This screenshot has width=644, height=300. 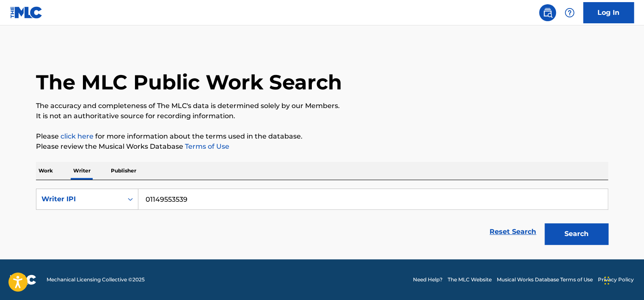 What do you see at coordinates (26, 12) in the screenshot?
I see `img: MLC Logo` at bounding box center [26, 12].